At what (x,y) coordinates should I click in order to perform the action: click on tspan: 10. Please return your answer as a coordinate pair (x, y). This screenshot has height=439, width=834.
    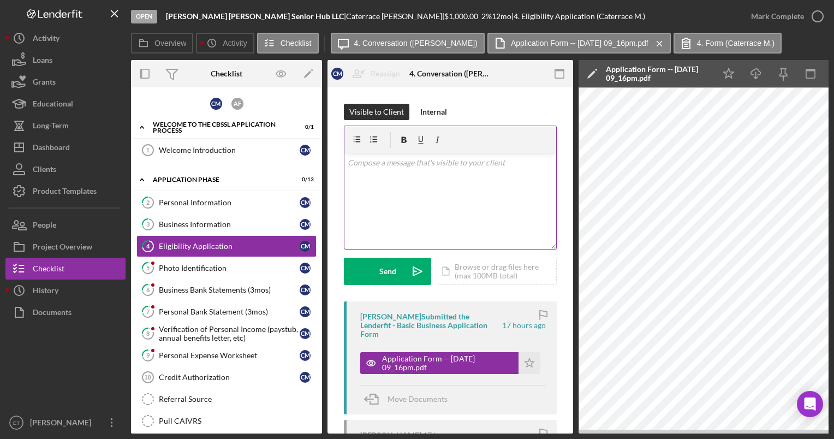
    Looking at the image, I should click on (147, 377).